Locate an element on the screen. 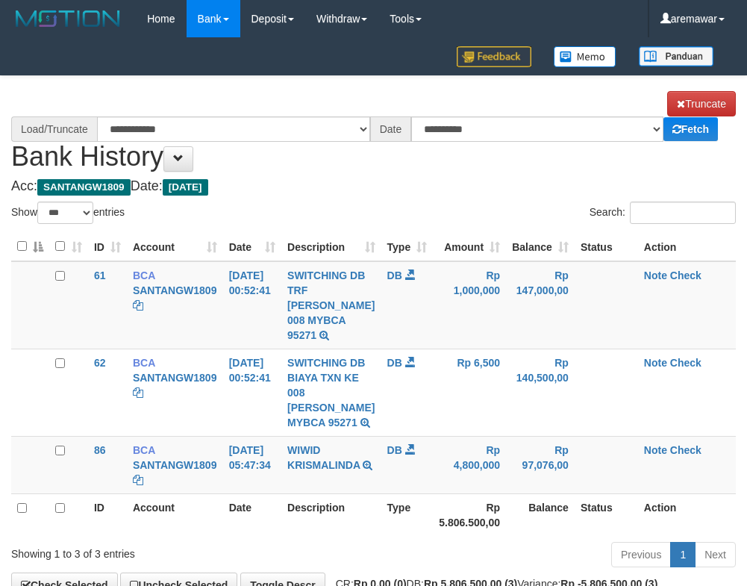 Image resolution: width=747 pixels, height=586 pixels. th: Description: activate to sort column ascending is located at coordinates (331, 246).